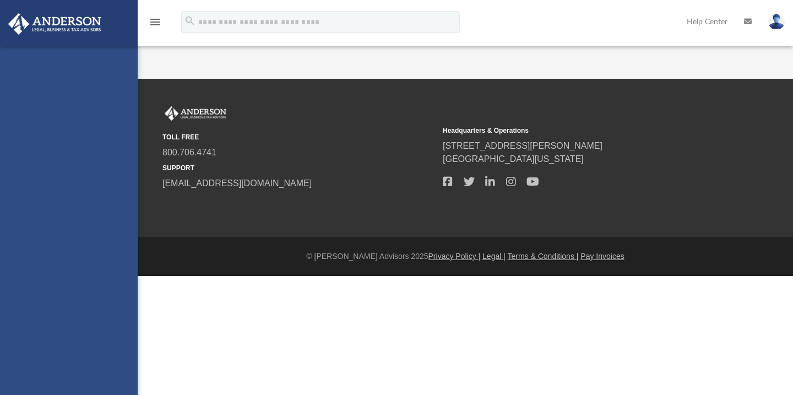  I want to click on a: Legal |, so click(494, 256).